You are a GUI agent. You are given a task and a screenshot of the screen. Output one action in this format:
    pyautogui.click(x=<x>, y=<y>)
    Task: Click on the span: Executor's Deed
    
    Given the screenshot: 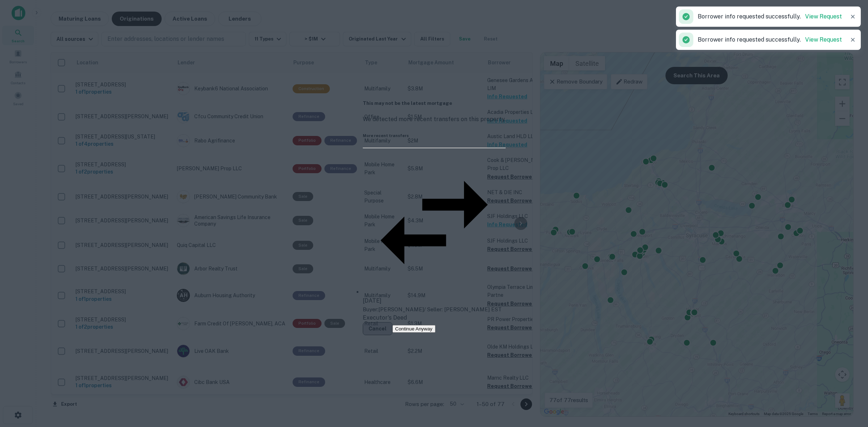 What is the action you would take?
    pyautogui.click(x=385, y=318)
    